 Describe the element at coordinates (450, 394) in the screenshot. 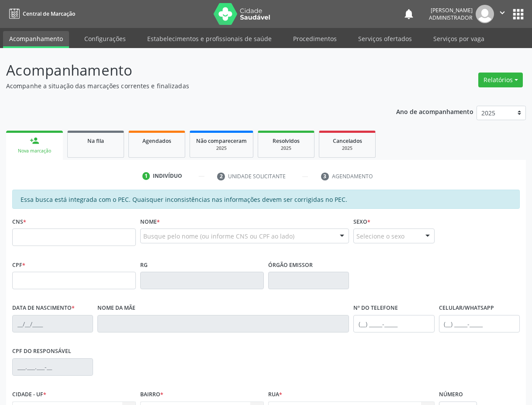

I see `label: Número` at that location.